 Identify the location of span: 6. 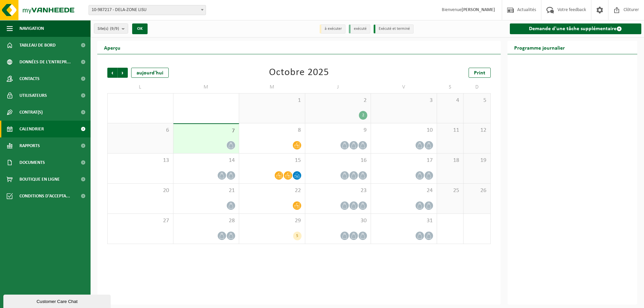
(140, 131).